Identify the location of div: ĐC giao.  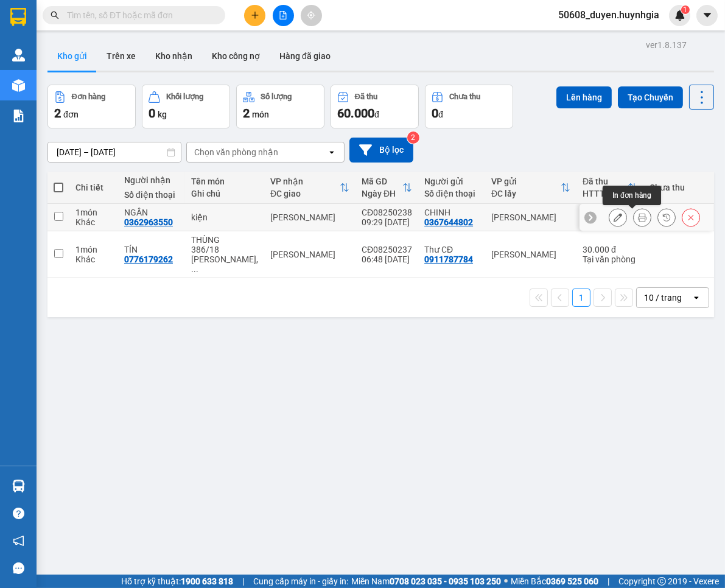
(305, 193).